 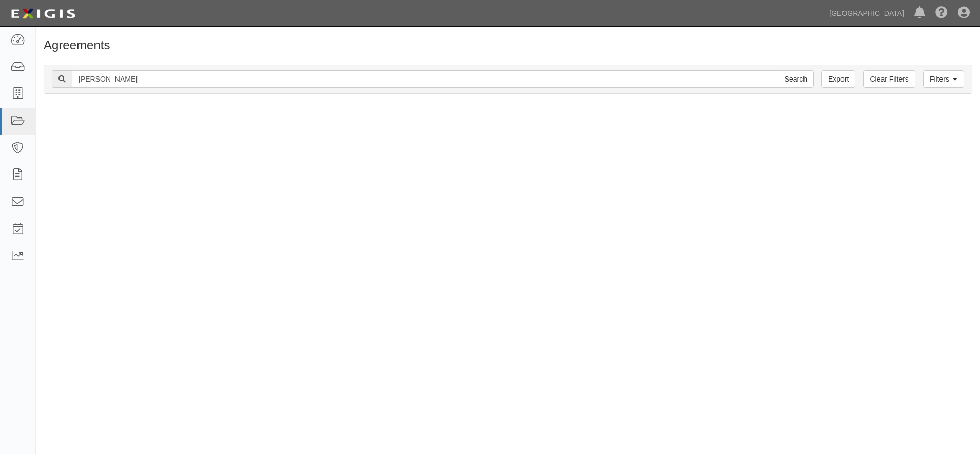 I want to click on h1: Agreements, so click(x=508, y=45).